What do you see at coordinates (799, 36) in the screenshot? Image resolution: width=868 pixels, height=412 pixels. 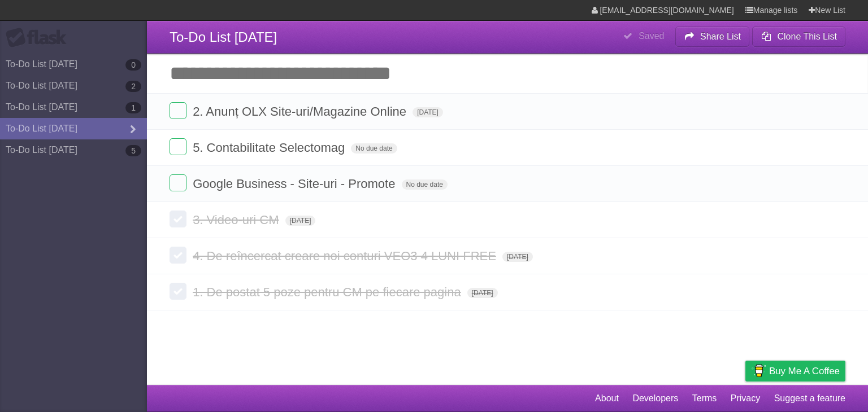 I see `button: Clone This List` at bounding box center [799, 36].